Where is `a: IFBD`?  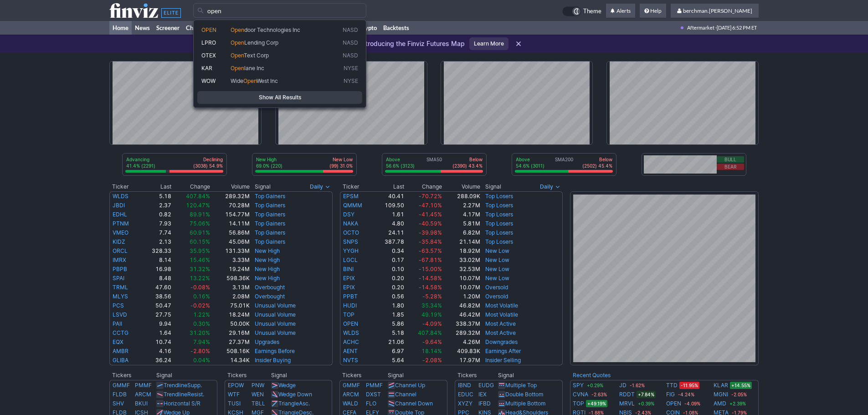
a: IFBD is located at coordinates (485, 403).